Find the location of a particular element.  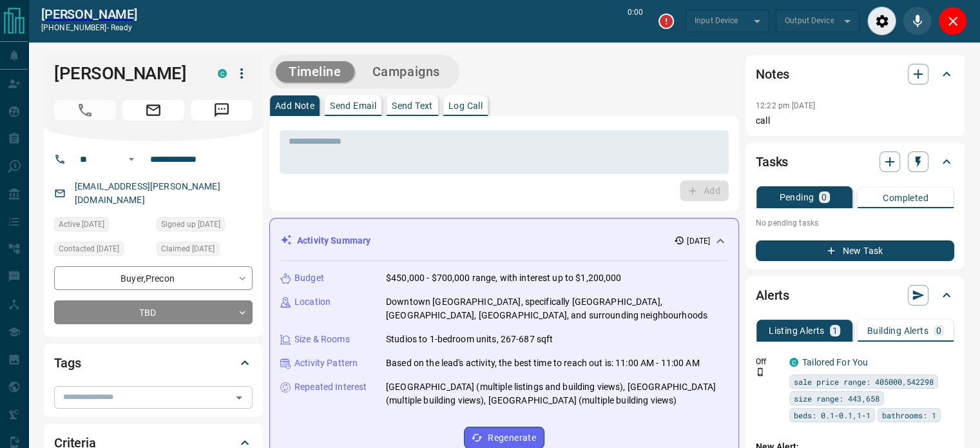

div: Buyer , Precon is located at coordinates (153, 278).